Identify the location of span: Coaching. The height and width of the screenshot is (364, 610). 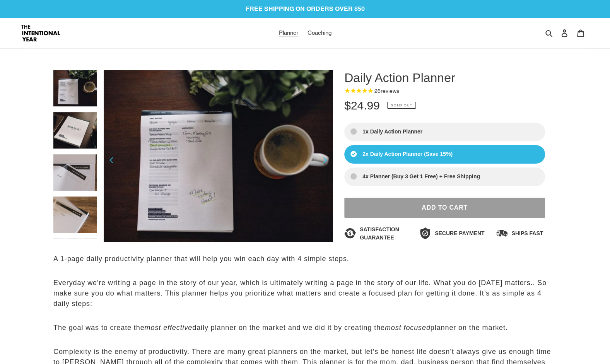
(320, 33).